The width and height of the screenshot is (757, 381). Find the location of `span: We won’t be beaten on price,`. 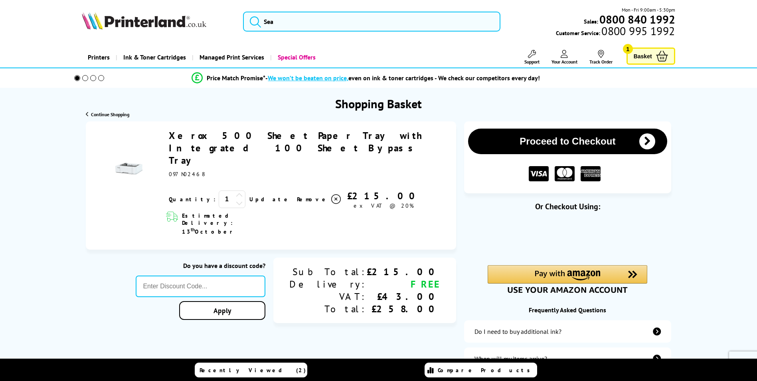

span: We won’t be beaten on price, is located at coordinates (308, 78).